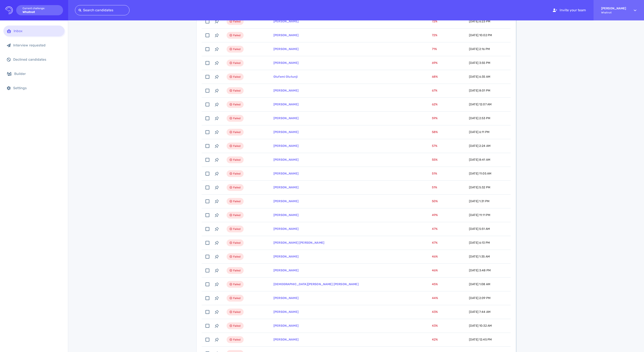 This screenshot has height=352, width=644. I want to click on div: Interview requested, so click(37, 45).